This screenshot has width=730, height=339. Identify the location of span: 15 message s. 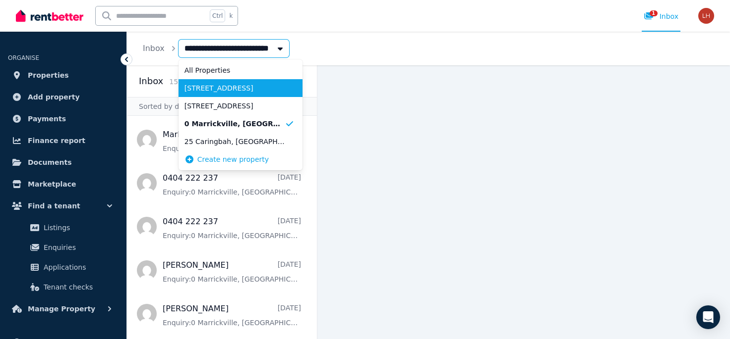
(191, 82).